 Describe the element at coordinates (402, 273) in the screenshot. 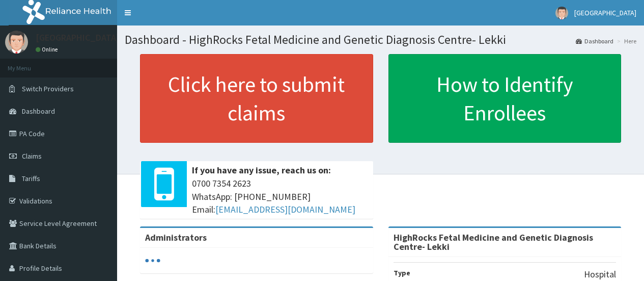

I see `b: Type` at that location.